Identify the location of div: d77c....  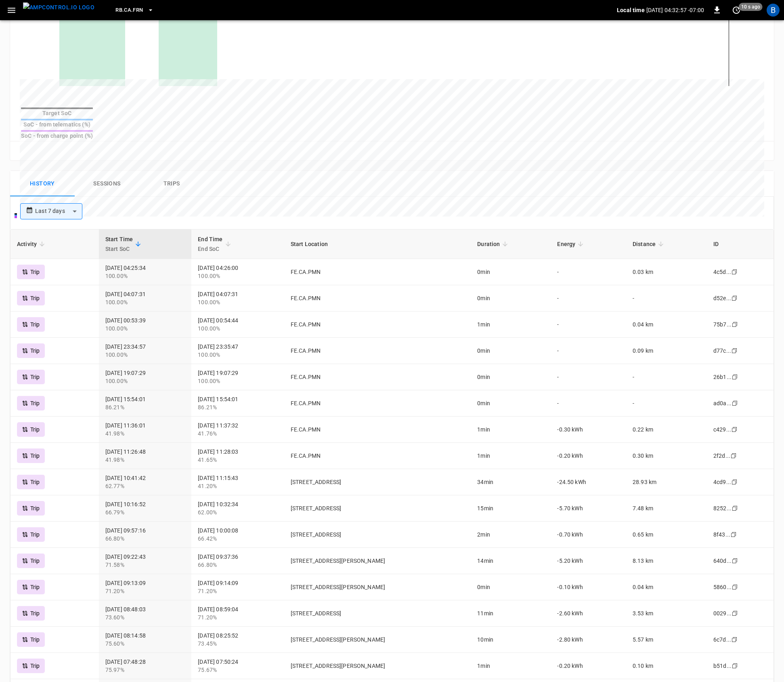
(722, 351).